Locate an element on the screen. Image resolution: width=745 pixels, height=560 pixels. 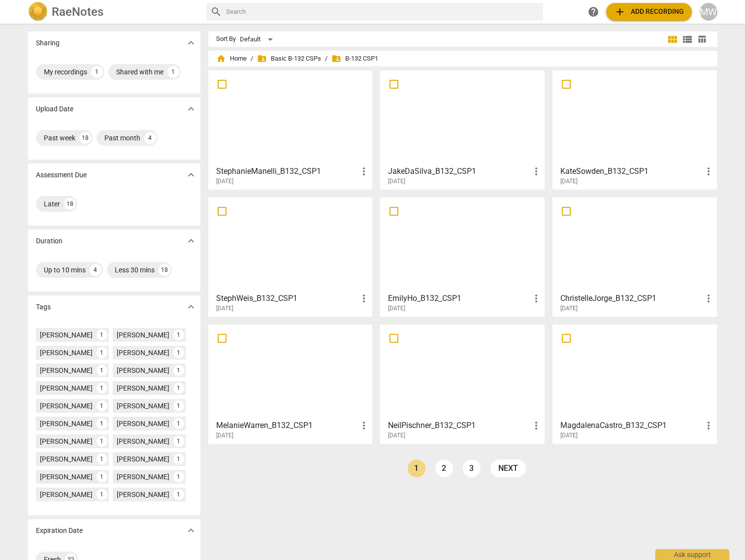
div: 18 is located at coordinates (70, 204).